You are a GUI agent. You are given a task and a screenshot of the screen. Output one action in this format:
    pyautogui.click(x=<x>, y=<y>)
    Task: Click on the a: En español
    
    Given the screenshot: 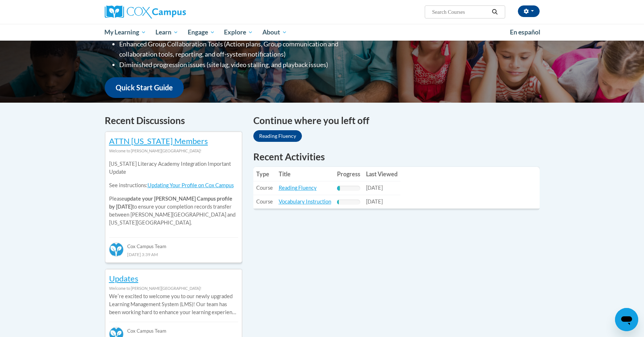 What is the action you would take?
    pyautogui.click(x=525, y=32)
    